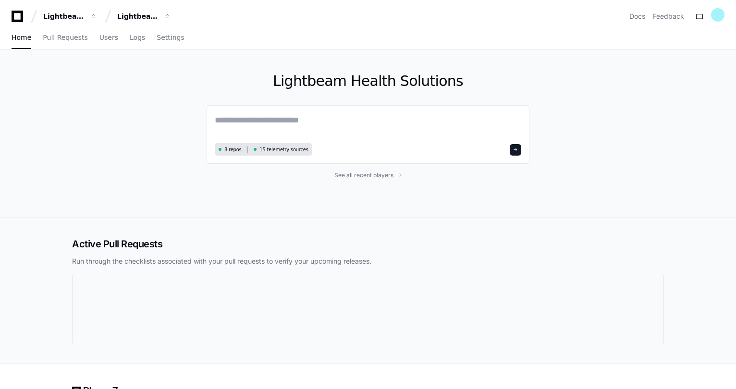 The image size is (736, 389). What do you see at coordinates (70, 16) in the screenshot?
I see `button: Lightbeam Health` at bounding box center [70, 16].